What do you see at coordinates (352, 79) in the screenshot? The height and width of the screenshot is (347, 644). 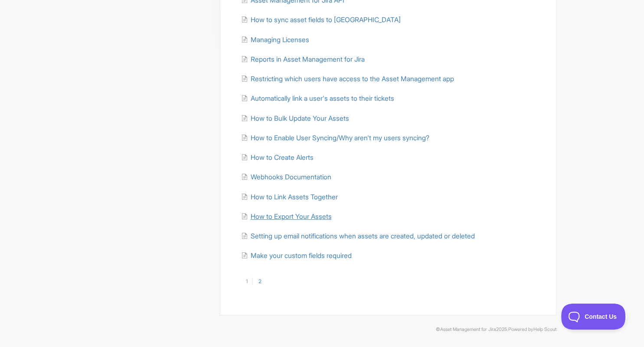 I see `span: Restricting which users have access to the Asset Management app` at bounding box center [352, 79].